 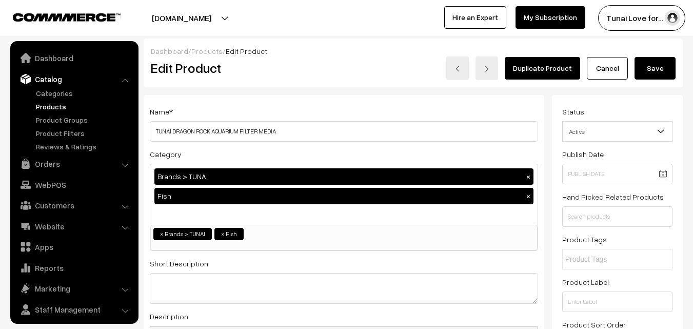 I want to click on a: Product Groups, so click(x=84, y=119).